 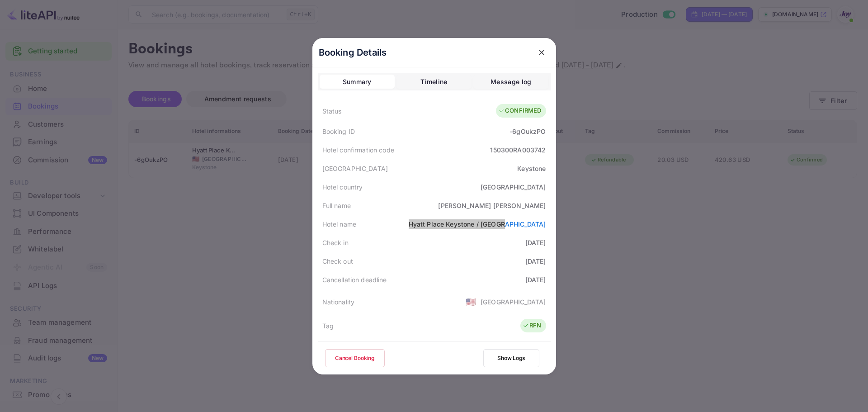 I want to click on button: Timeline, so click(x=434, y=82).